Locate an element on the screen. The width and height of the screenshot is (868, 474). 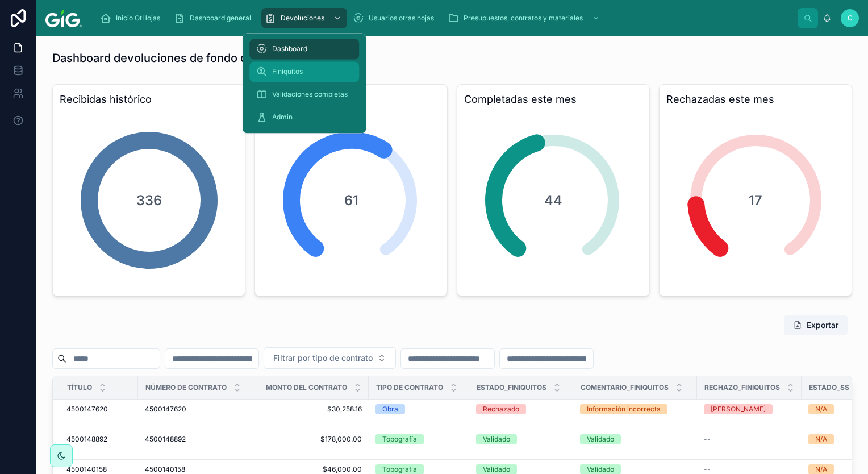
span: Rechazo_Finiquitos is located at coordinates (742, 388).